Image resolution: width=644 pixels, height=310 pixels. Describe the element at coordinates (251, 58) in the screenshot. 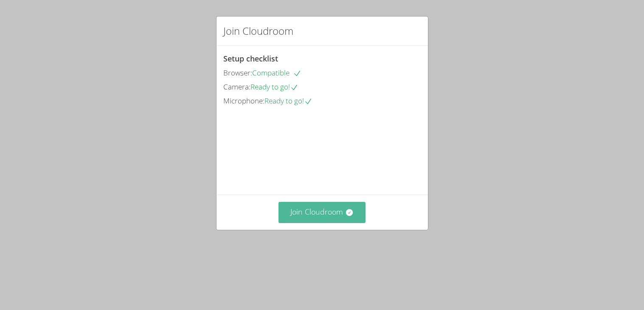

I see `span: Setup checklist` at that location.